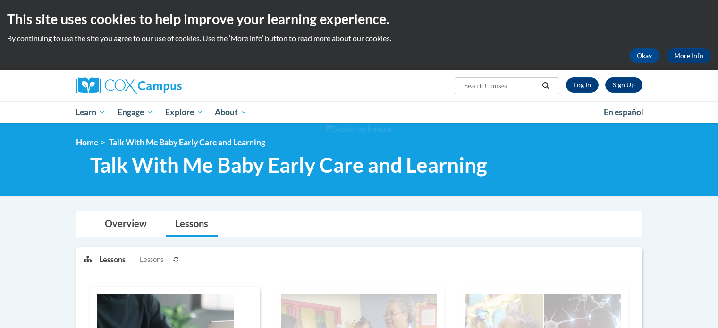 This screenshot has width=718, height=328. What do you see at coordinates (582, 85) in the screenshot?
I see `a: Log In` at bounding box center [582, 85].